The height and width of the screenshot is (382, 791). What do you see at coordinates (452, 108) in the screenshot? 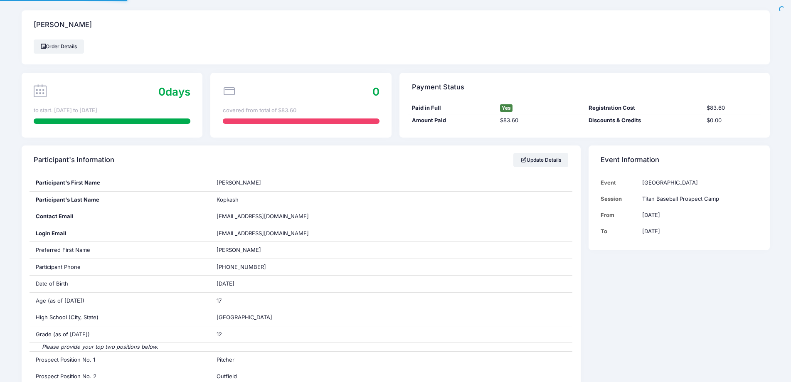
I see `div: Paid in Full` at bounding box center [452, 108].